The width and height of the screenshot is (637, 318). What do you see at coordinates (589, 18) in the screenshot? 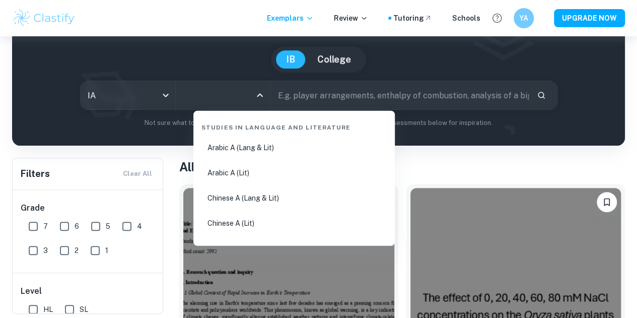
I see `button: UPGRADE NOW` at bounding box center [589, 18].